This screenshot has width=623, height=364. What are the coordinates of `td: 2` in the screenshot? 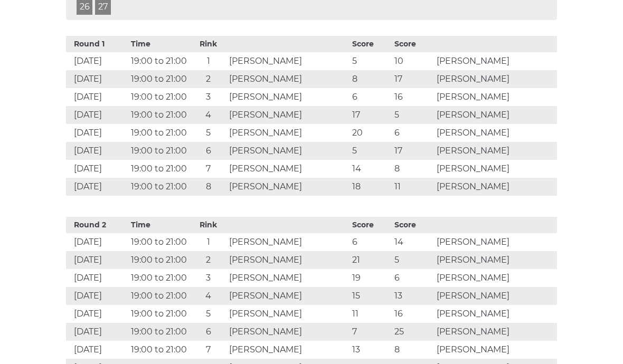 It's located at (209, 260).